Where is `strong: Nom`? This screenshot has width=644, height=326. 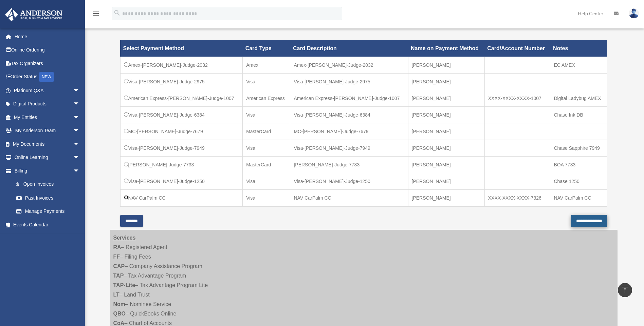 strong: Nom is located at coordinates (119, 304).